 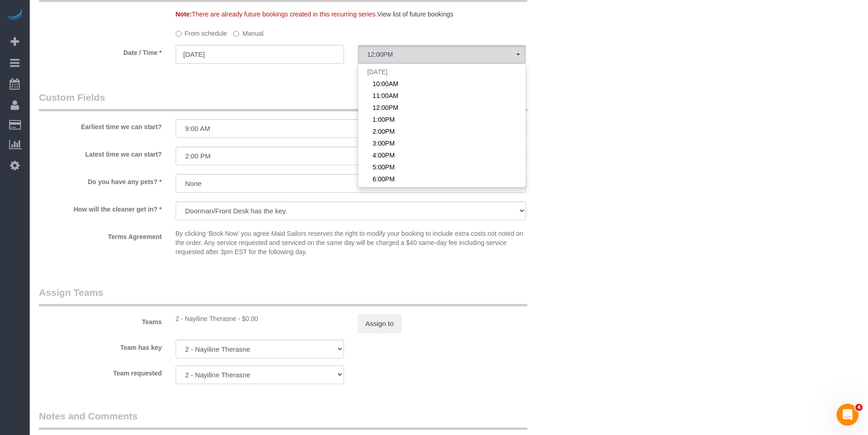 I want to click on label: Do you have any pets? *, so click(x=100, y=180).